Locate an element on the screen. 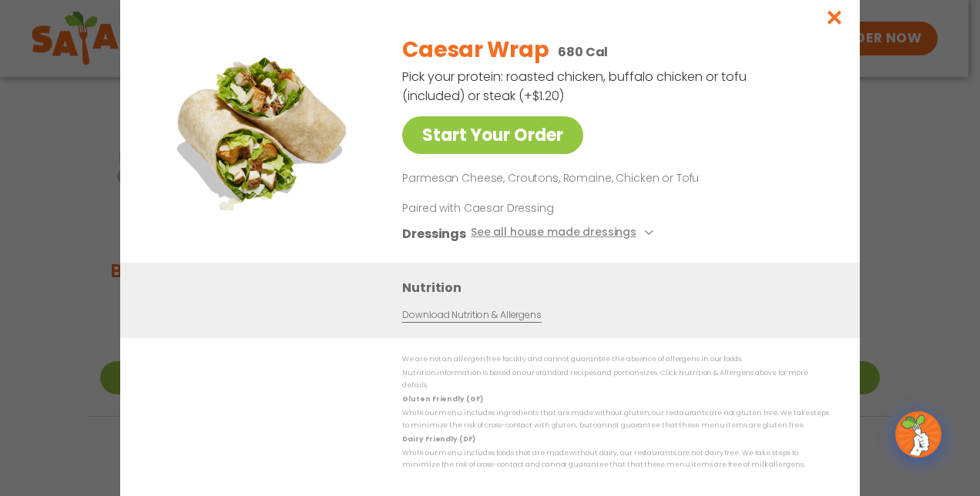  strong: Dairy Friendly (DF) is located at coordinates (438, 439).